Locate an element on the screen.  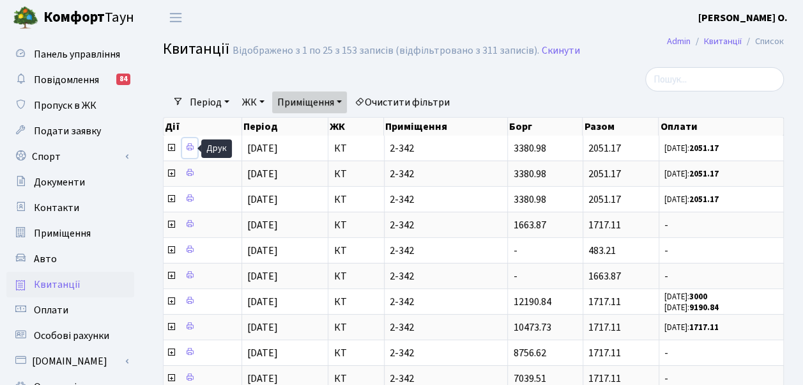
a: Подати заявку is located at coordinates (70, 131).